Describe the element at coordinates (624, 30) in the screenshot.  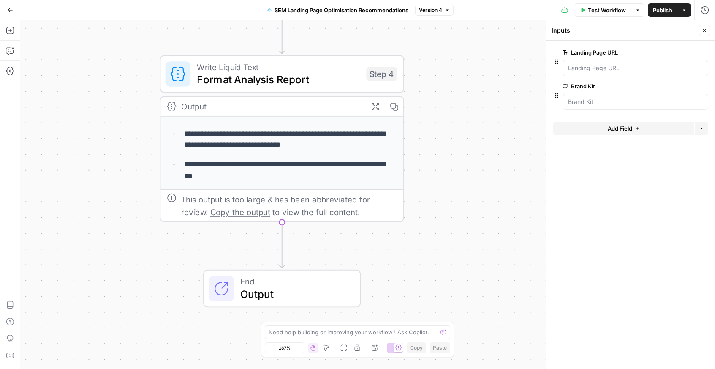
I see `div: Inputs` at that location.